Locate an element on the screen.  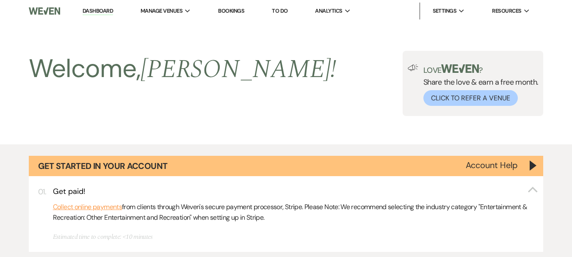
img: loud-speaker-illustration.svg is located at coordinates (412, 68).